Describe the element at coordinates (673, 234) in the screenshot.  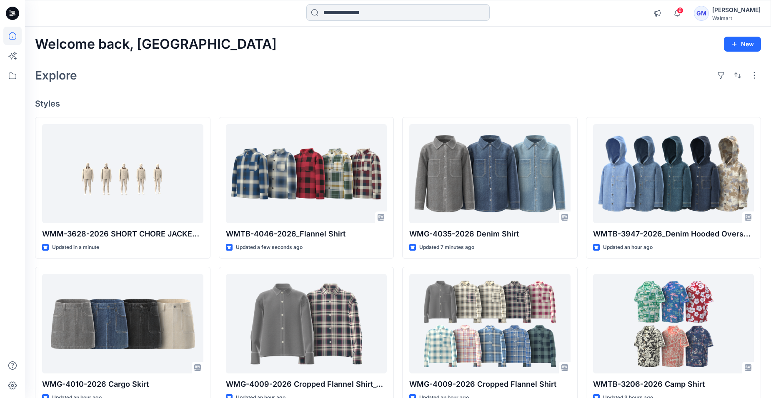
I see `p: WMTB-3947-2026_Denim Hooded Overshirt` at that location.